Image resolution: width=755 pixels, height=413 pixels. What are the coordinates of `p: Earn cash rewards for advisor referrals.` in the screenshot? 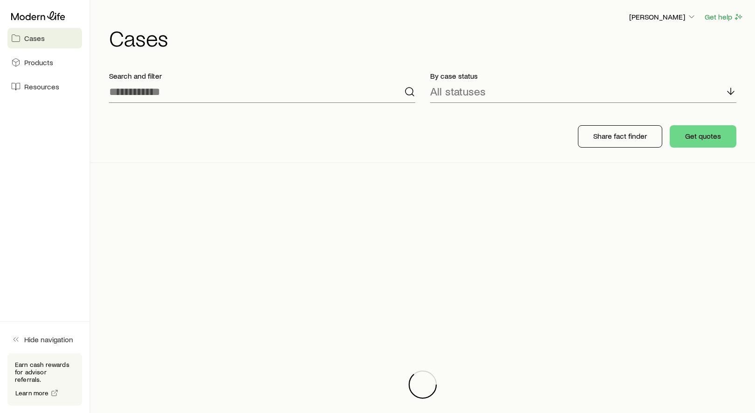 It's located at (45, 372).